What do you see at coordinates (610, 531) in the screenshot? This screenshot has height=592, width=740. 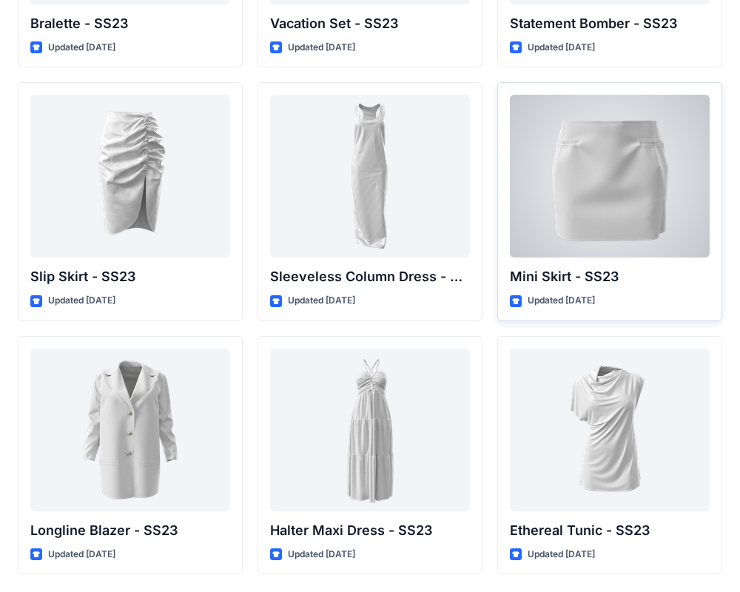 I see `p: Ethereal Tunic - SS23` at bounding box center [610, 531].